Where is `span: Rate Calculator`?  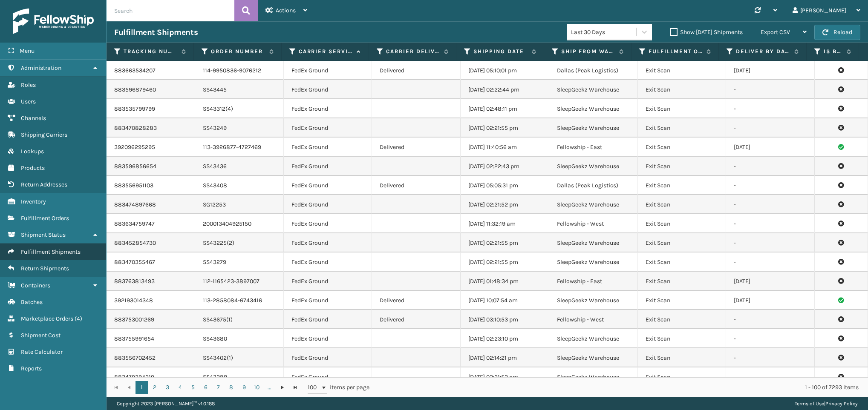
span: Rate Calculator is located at coordinates (42, 352).